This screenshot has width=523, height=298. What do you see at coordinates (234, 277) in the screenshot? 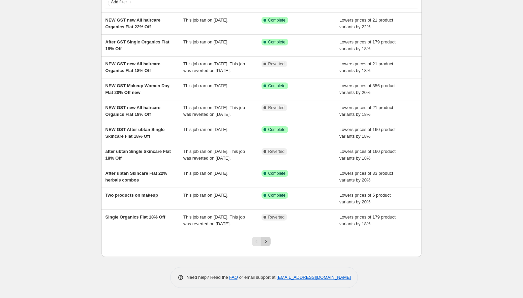
I see `a: FAQ` at bounding box center [234, 277].